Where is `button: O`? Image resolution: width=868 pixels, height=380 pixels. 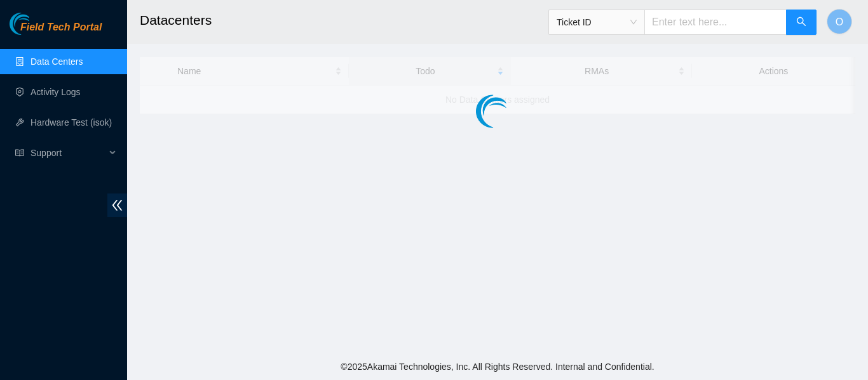
button: O is located at coordinates (839, 21).